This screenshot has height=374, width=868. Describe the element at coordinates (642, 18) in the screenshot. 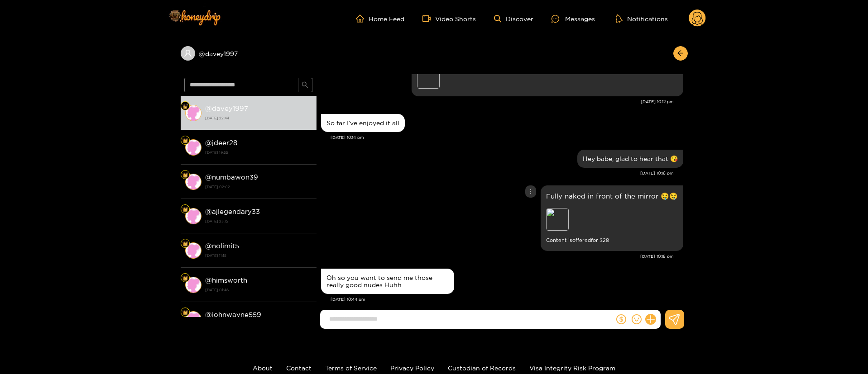

I see `button: Notifications` at that location.